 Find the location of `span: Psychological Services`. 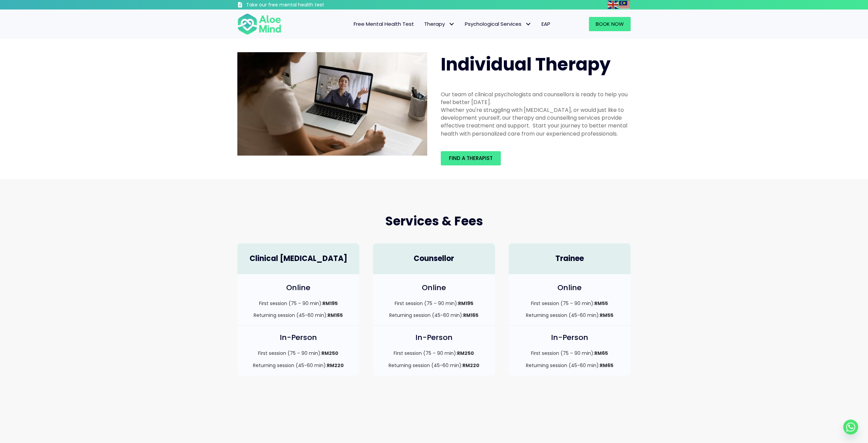

span: Psychological Services is located at coordinates (498, 24).